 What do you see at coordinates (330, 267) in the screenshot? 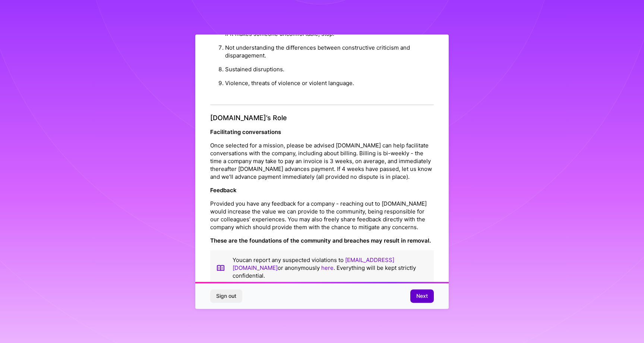
I see `p: You can report any suspected violations to or anonymously . Everything will be kept strictly conf...` at bounding box center [330, 267].